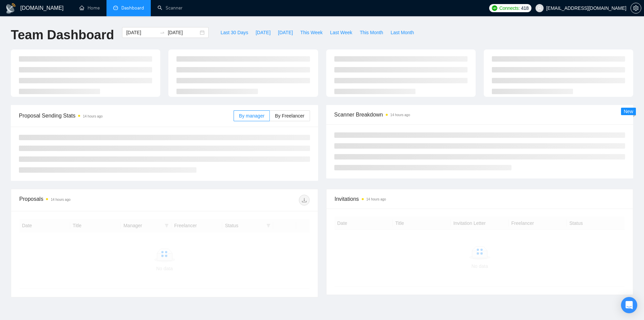 The height and width of the screenshot is (320, 644). I want to click on span: By Freelancer, so click(289, 116).